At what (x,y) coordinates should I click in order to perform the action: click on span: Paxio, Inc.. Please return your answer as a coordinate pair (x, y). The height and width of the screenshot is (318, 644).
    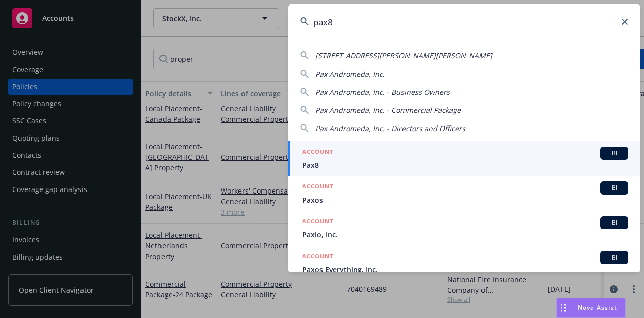
    Looking at the image, I should click on (466, 234).